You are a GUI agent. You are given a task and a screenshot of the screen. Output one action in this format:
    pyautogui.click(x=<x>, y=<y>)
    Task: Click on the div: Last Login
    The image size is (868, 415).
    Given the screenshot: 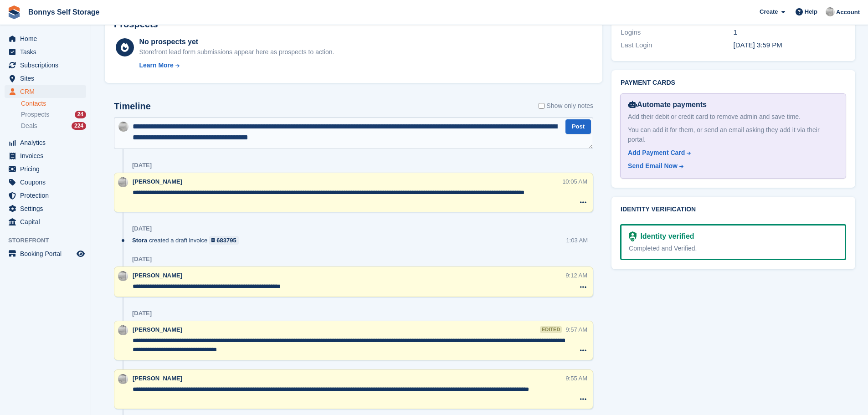 What is the action you would take?
    pyautogui.click(x=677, y=45)
    